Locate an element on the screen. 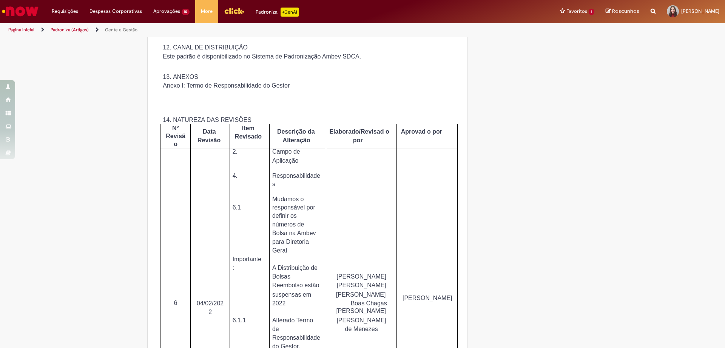 This screenshot has width=725, height=348. span: Geral is located at coordinates (280, 250).